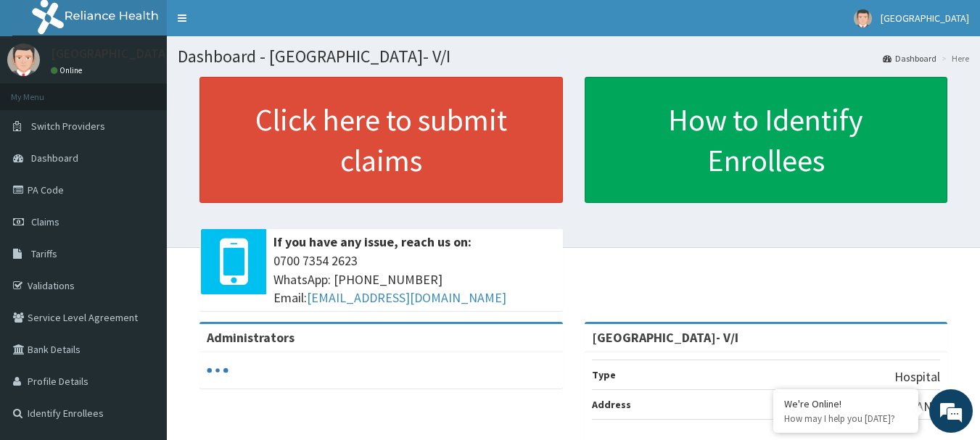  I want to click on a: Online, so click(68, 71).